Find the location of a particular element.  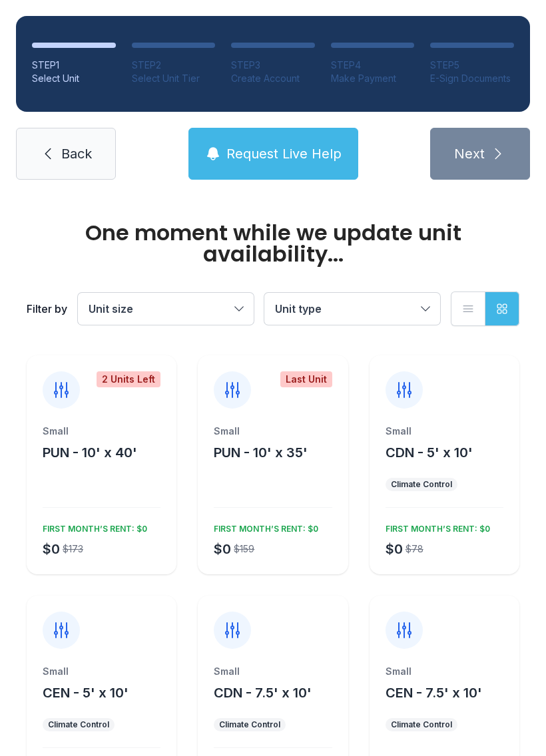

div: STEP 3 is located at coordinates (273, 65).